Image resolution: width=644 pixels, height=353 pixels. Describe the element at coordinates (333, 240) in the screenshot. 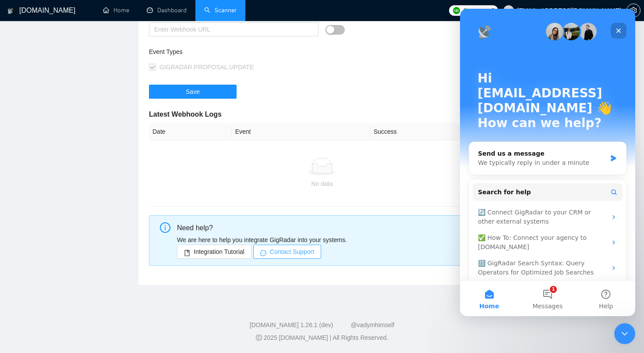

I see `p: We are here to help you integrate GigRadar into your systems.` at that location.